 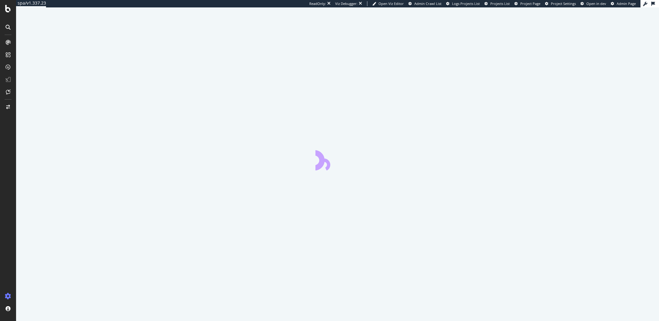 What do you see at coordinates (560, 4) in the screenshot?
I see `a: Project Settings` at bounding box center [560, 4].